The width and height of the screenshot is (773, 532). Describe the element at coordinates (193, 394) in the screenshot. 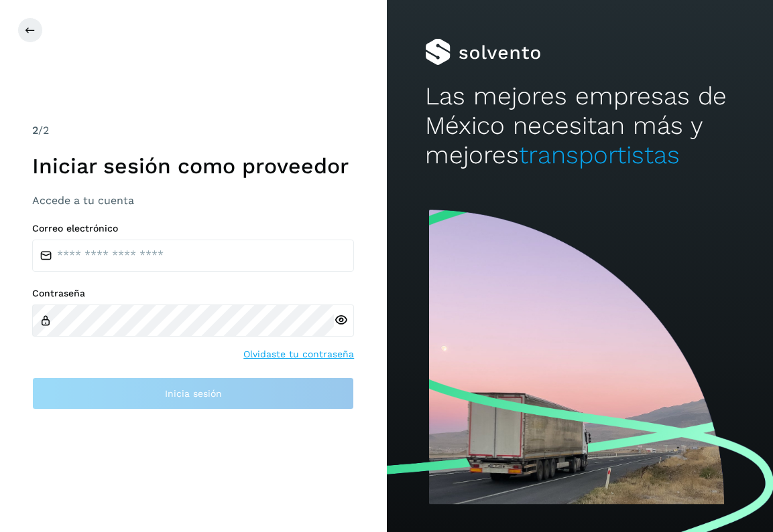

I see `button: Inicia sesión` at that location.